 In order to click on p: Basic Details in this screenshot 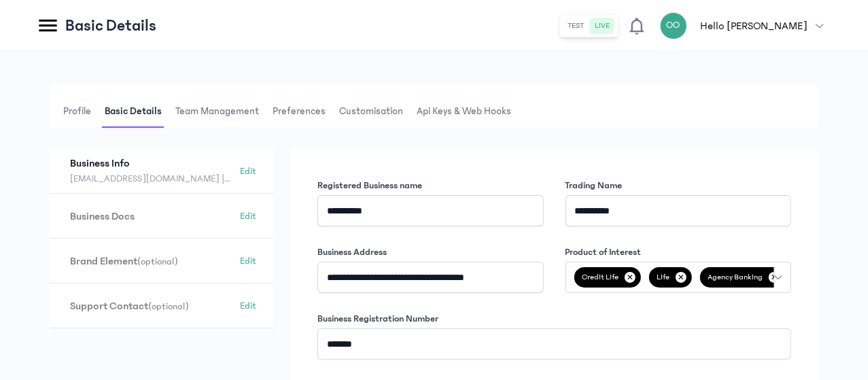, I will do `click(111, 25)`.